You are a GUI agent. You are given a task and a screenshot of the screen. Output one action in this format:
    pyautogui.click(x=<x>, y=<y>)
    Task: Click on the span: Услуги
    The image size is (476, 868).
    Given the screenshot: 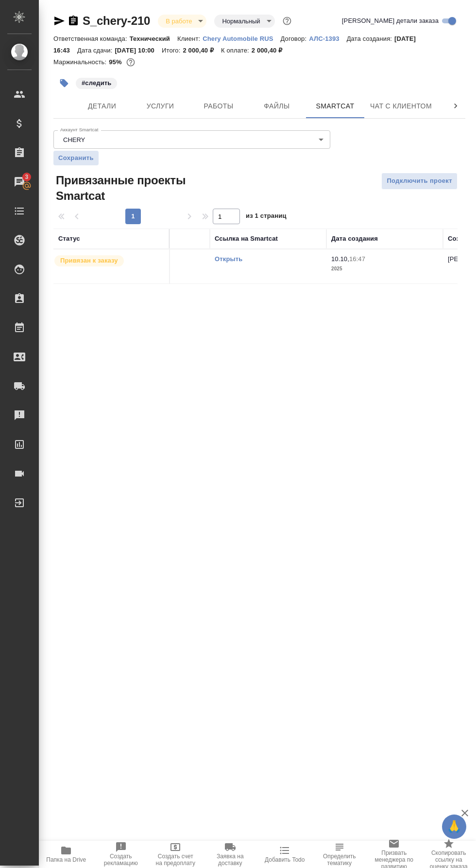 What is the action you would take?
    pyautogui.click(x=160, y=106)
    